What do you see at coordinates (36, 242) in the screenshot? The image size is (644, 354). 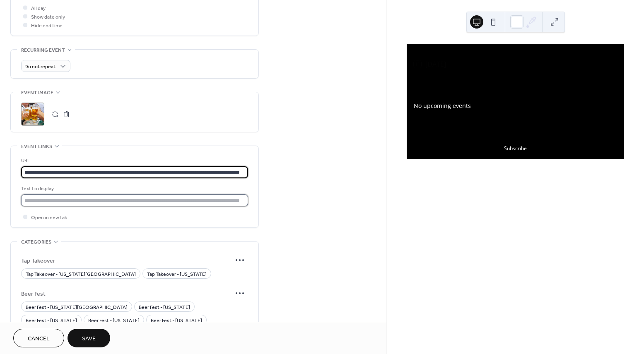 I see `span: Categories` at bounding box center [36, 242].